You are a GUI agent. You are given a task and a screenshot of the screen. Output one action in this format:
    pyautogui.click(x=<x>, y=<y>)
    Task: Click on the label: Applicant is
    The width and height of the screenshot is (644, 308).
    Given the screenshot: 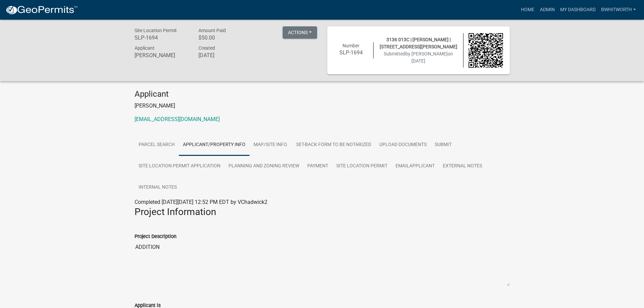 What is the action you would take?
    pyautogui.click(x=147, y=306)
    